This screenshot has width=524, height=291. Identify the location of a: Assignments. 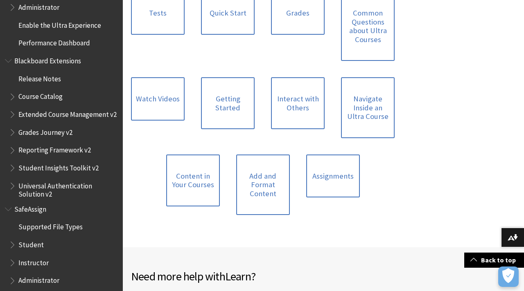
(333, 176).